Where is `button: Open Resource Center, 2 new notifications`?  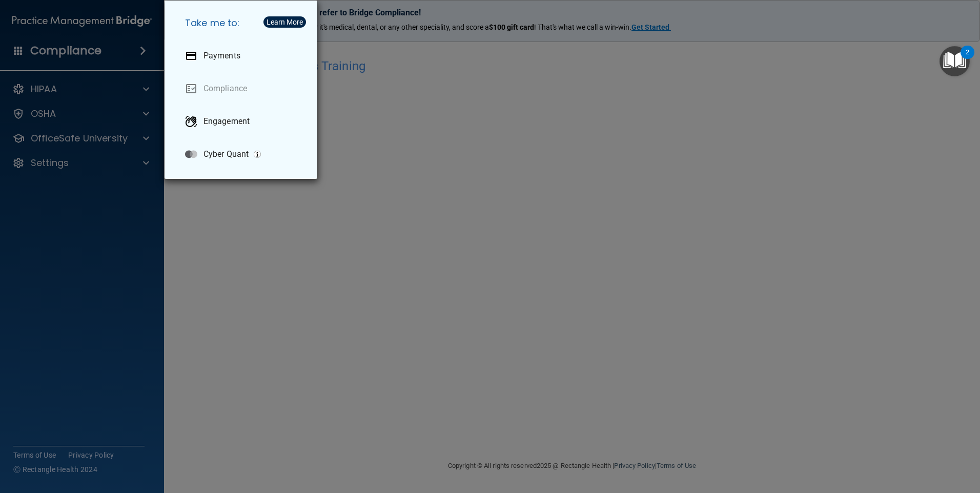 button: Open Resource Center, 2 new notifications is located at coordinates (955, 61).